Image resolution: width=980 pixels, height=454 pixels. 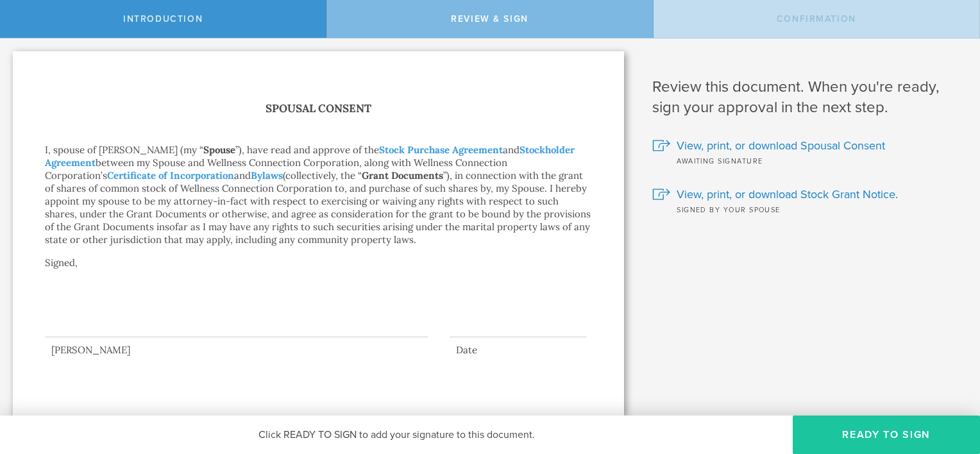 I want to click on span: Click READY TO SIGN to add your signature to this document., so click(x=396, y=434).